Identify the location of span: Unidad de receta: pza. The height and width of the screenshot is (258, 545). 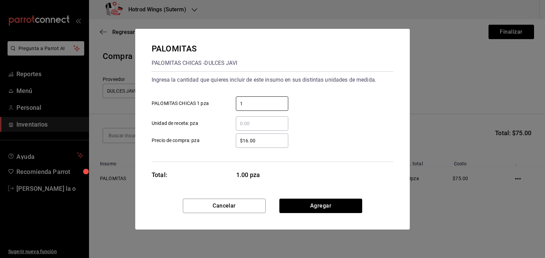
(175, 123).